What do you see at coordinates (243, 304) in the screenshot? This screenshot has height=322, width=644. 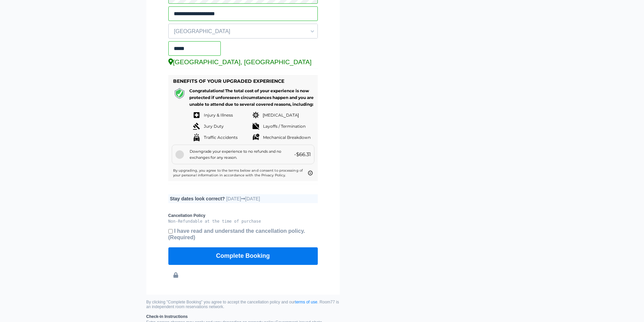 I see `small: By clicking "Complete Booking" you agree to accept the cancellation policy and our . Room77 is an...` at bounding box center [243, 304].